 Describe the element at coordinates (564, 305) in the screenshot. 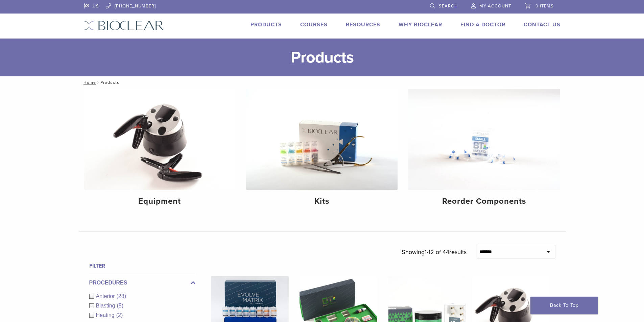

I see `a: Back To Top` at that location.